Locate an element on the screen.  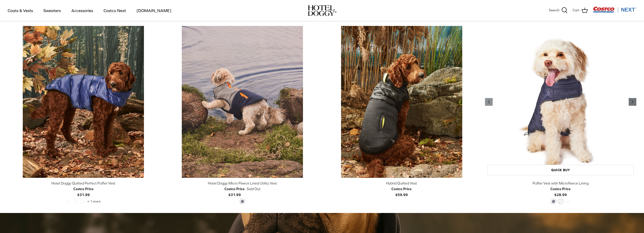
span: Cart is located at coordinates (576, 10).